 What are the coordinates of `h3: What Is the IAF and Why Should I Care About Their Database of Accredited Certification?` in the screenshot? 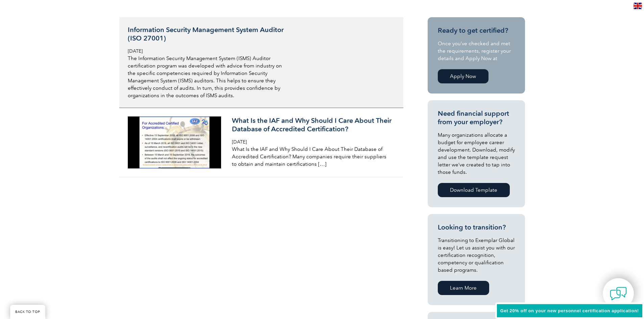 It's located at (312, 125).